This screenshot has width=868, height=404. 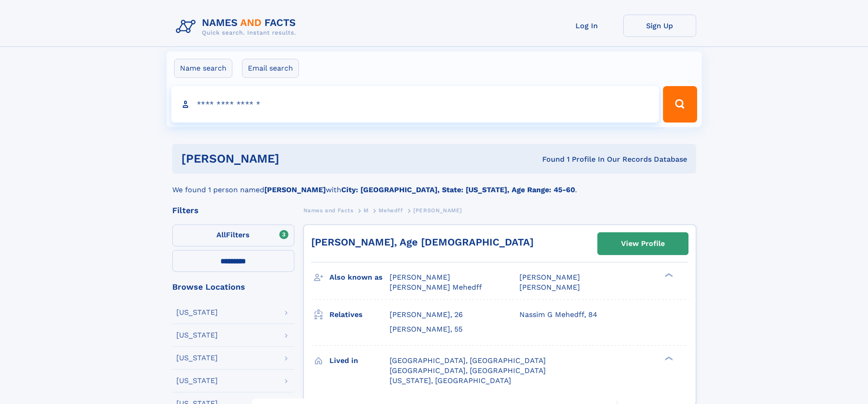 What do you see at coordinates (390, 210) in the screenshot?
I see `a: Mehedff` at bounding box center [390, 210].